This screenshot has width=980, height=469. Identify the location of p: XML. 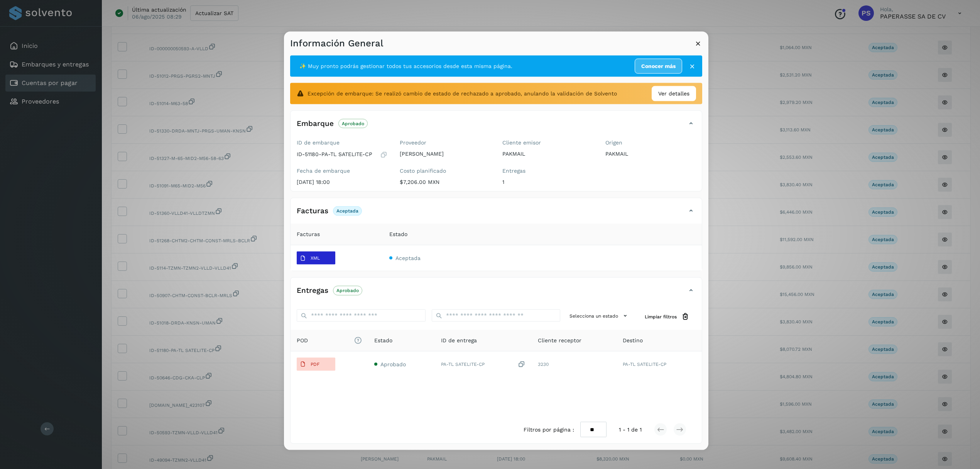
(315, 258).